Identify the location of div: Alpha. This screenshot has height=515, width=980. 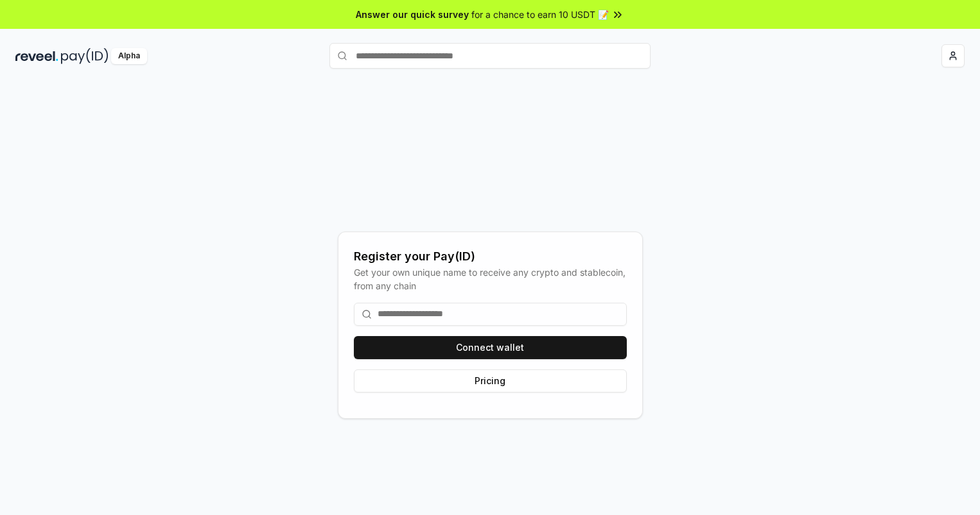
(130, 56).